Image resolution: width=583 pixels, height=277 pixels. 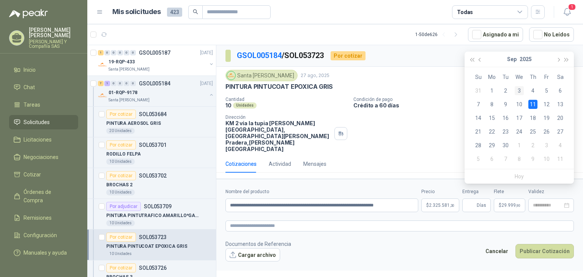 I want to click on td: 2025-09-21, so click(x=479, y=132).